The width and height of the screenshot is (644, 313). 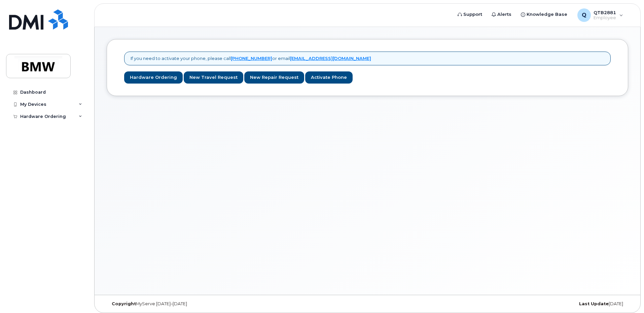 What do you see at coordinates (274, 77) in the screenshot?
I see `a: New Repair Request` at bounding box center [274, 77].